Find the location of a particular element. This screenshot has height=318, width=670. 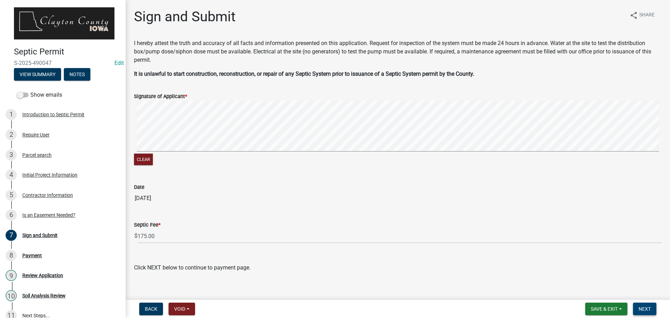

h1: Sign and Submit is located at coordinates (185, 17).